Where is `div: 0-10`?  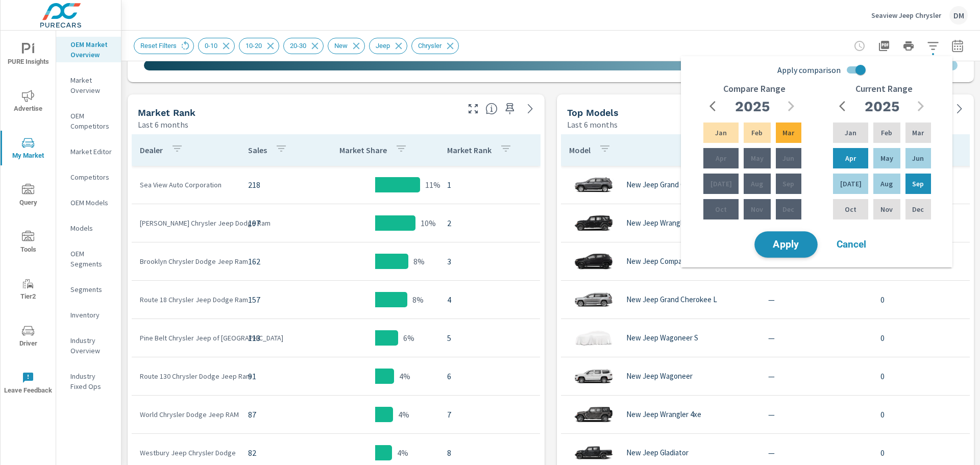 div: 0-10 is located at coordinates (217, 46).